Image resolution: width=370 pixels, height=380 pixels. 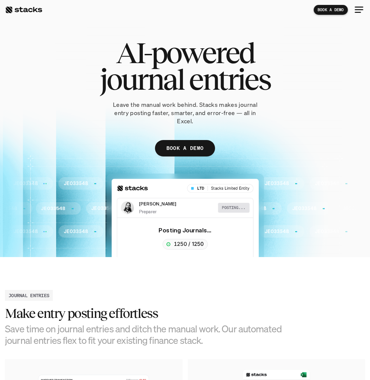 I want to click on span: AI-powered, so click(x=185, y=53).